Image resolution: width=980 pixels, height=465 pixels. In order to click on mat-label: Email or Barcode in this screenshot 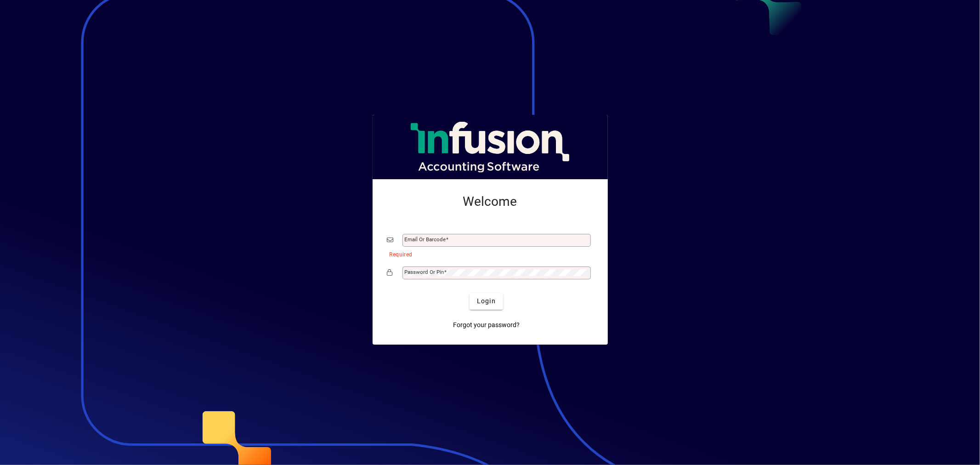, I will do `click(425, 240)`.